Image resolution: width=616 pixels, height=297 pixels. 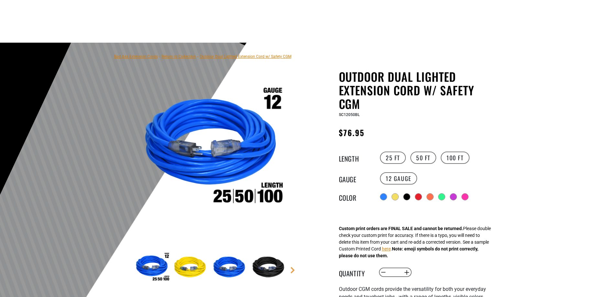 I want to click on label: Quantity, so click(x=355, y=273).